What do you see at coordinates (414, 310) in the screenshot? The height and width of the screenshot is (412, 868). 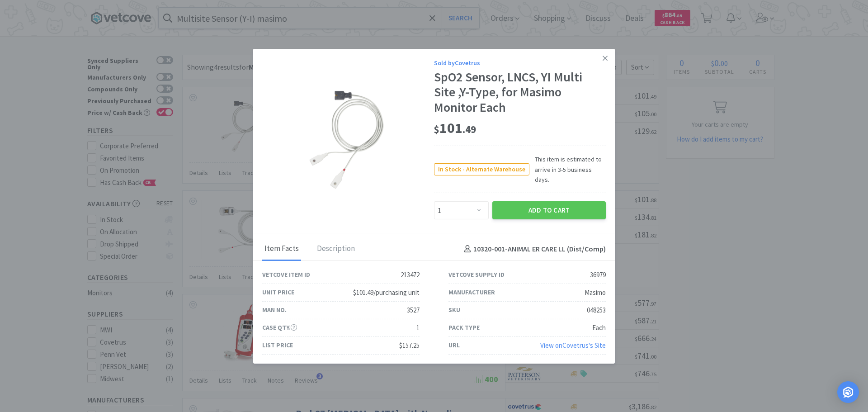 I see `div: 3527` at bounding box center [414, 310].